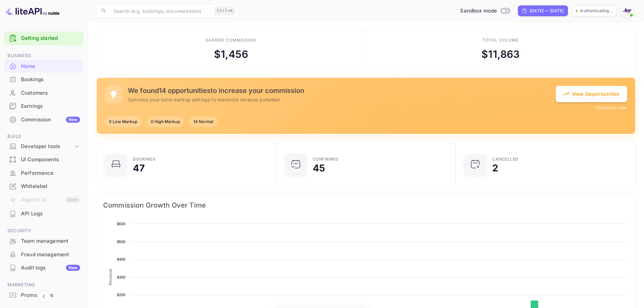  What do you see at coordinates (165, 121) in the screenshot?
I see `span: 0 High Markup` at bounding box center [165, 121].